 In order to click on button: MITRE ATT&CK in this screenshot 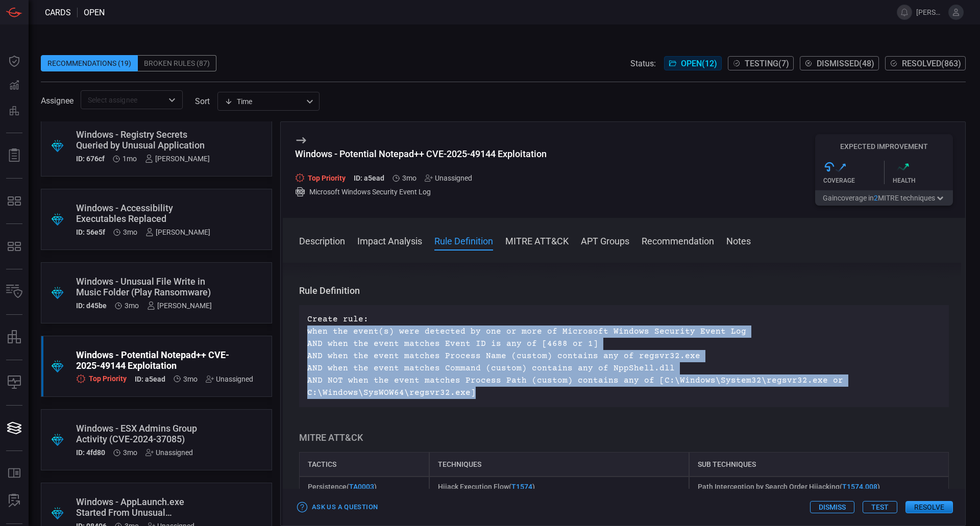, I will do `click(537, 240)`.